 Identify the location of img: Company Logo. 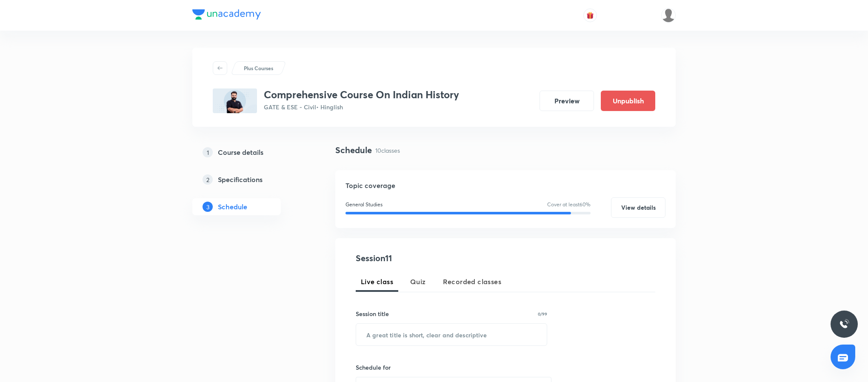
(226, 14).